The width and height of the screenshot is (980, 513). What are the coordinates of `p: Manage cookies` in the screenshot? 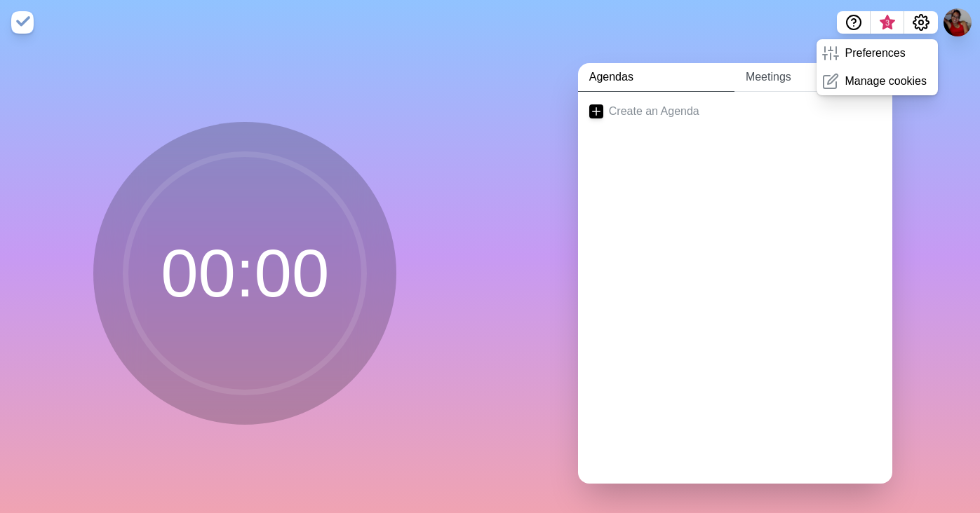 It's located at (885, 81).